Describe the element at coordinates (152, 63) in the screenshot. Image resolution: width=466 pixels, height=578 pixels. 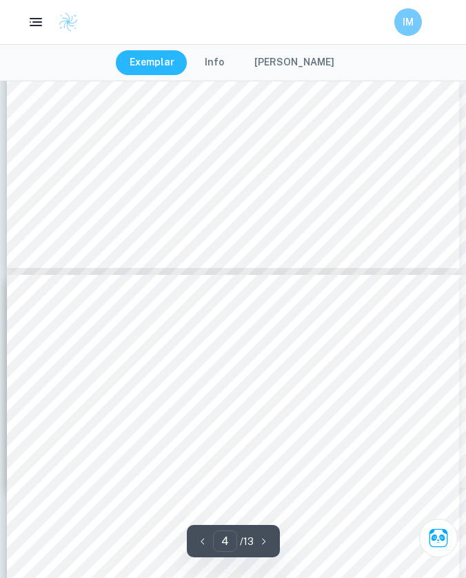
I see `button: Exemplar` at that location.